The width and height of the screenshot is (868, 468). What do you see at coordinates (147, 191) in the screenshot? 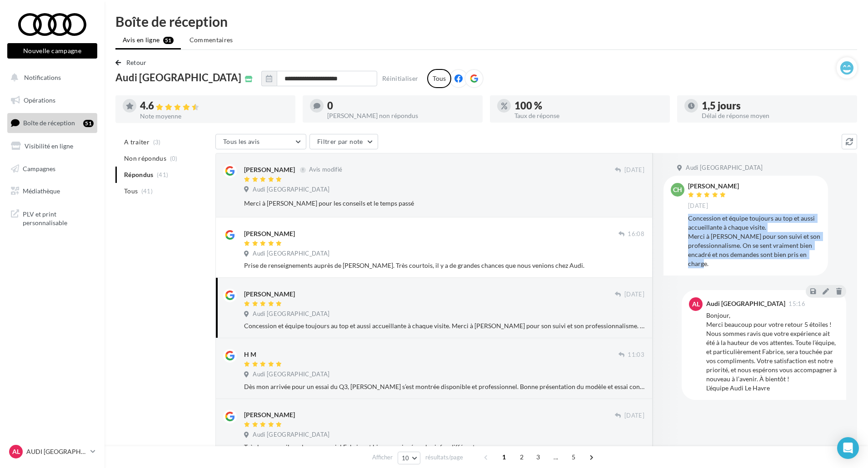
I see `span: (41)` at bounding box center [147, 191].